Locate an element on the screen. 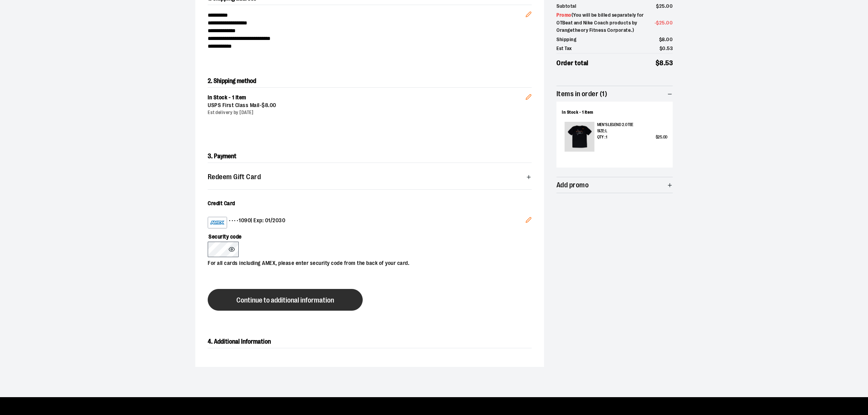  button: Add promo is located at coordinates (614, 185).